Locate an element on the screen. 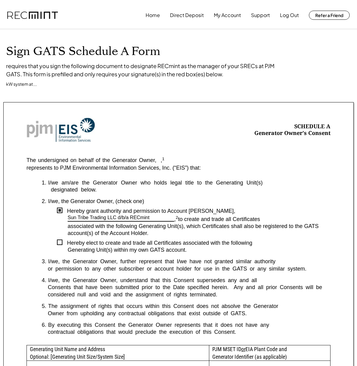  div: 5. is located at coordinates (44, 306).